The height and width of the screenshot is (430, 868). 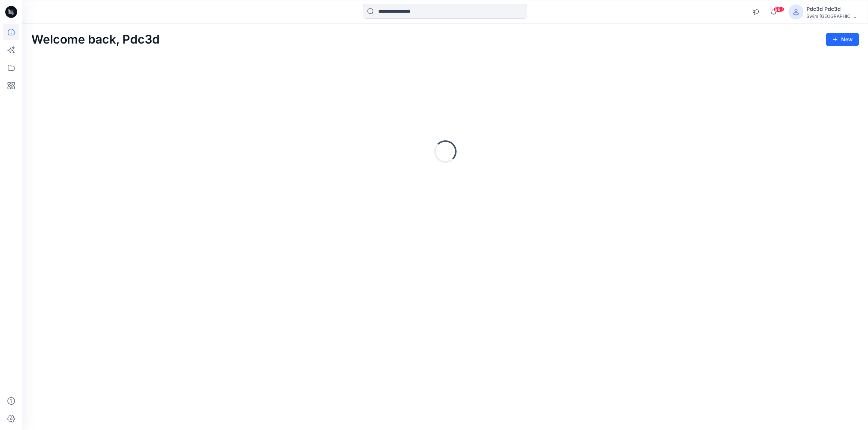 I want to click on button: New, so click(x=842, y=39).